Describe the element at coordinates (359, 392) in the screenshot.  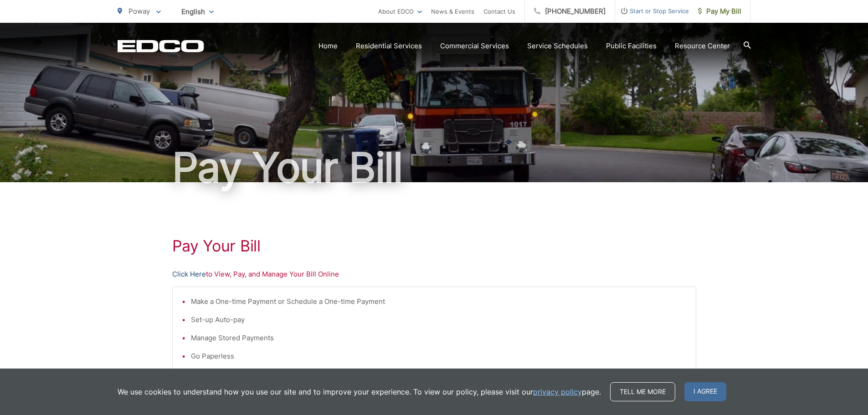
I see `p: We use cookies to understand how you use our site and to improve your experience. To view our pol...` at that location.